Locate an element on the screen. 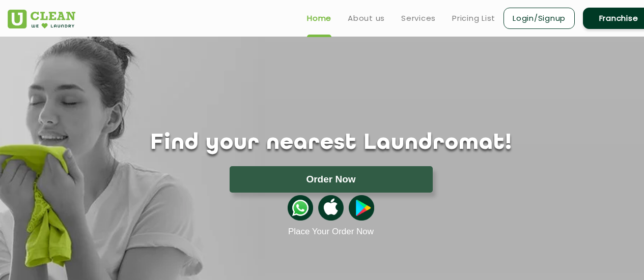 This screenshot has width=644, height=280. a: Login/Signup is located at coordinates (539, 19).